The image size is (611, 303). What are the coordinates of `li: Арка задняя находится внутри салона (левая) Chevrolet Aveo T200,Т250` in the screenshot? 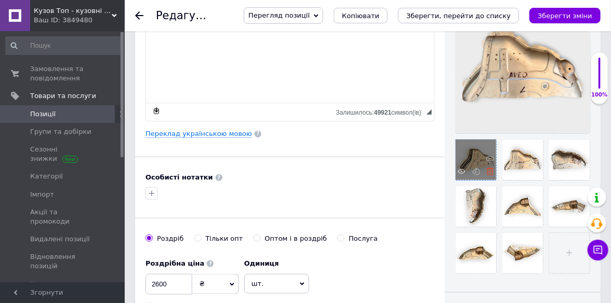 It's located at (144, 21).